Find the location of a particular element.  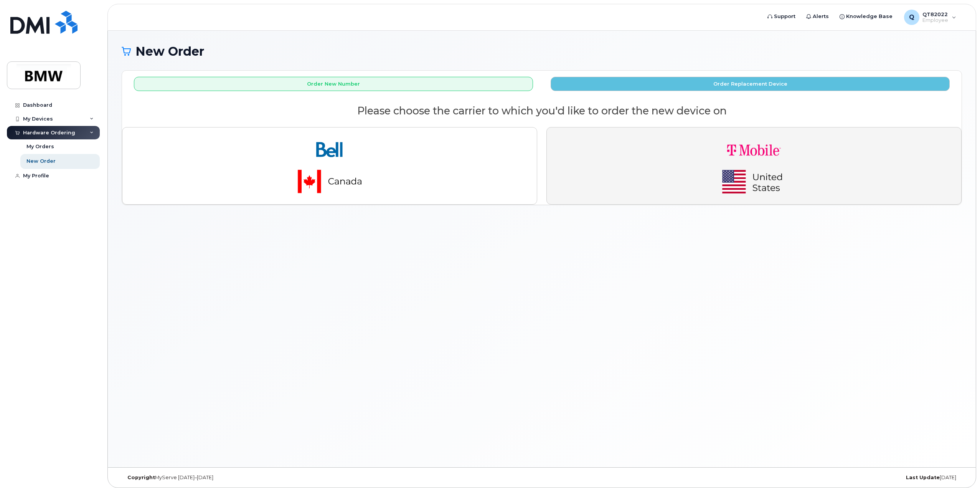

img: bell-18aeeabaf521bd2b78f928a02ee3b89e57356879d39bd386a17a7cccf8069aed.png is located at coordinates (330, 166).